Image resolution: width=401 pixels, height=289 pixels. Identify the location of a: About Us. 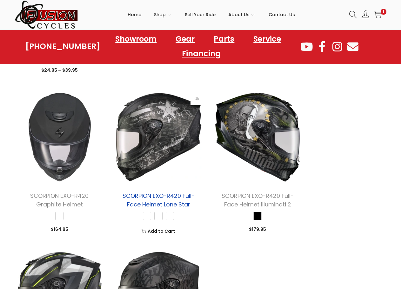
(242, 15).